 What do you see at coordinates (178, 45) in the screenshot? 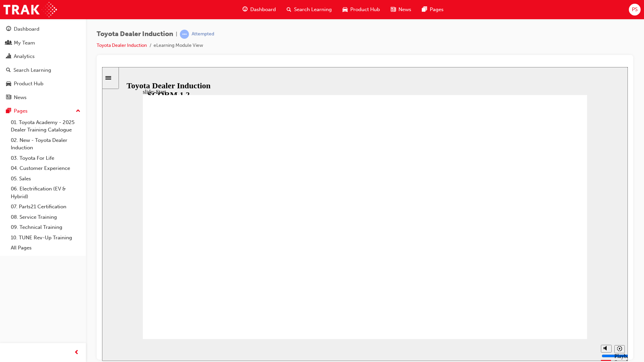
I see `li: eLearning Module View` at bounding box center [178, 45].